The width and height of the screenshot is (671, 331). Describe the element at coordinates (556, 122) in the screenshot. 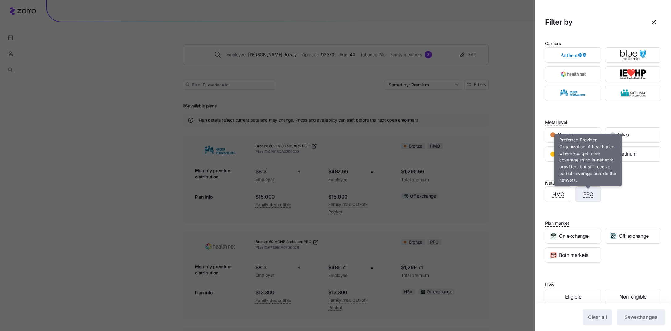

I see `span: Metal level` at that location.